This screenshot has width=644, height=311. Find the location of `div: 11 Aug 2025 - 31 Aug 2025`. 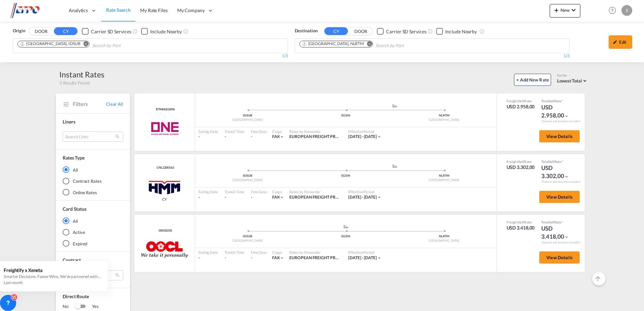

div: 11 Aug 2025 - 31 Aug 2025 is located at coordinates (362, 258).